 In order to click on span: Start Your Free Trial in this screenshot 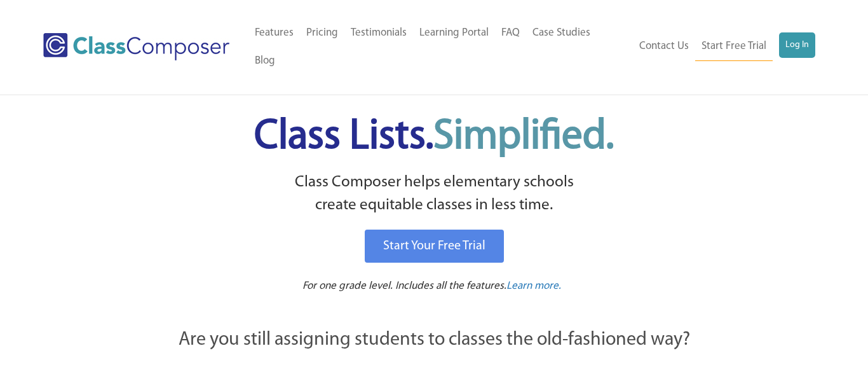, I will do `click(434, 246)`.